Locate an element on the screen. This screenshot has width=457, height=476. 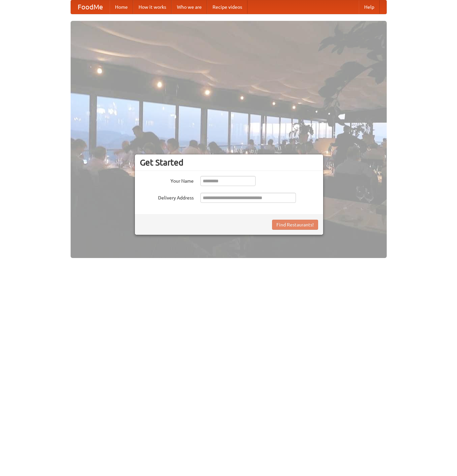
button: Find Restaurants! is located at coordinates (295, 225).